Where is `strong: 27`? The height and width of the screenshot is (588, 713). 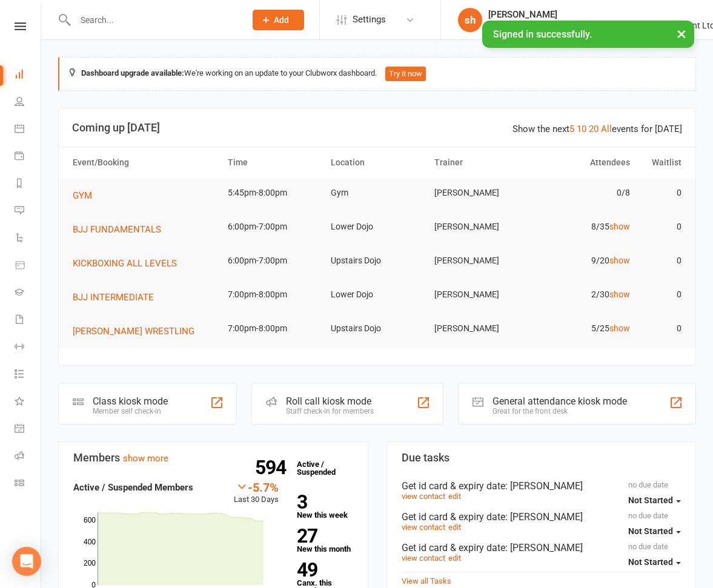
strong: 27 is located at coordinates (322, 536).